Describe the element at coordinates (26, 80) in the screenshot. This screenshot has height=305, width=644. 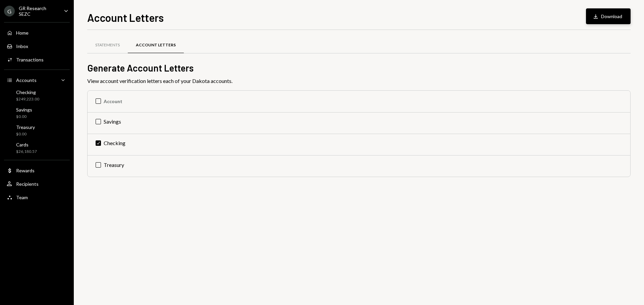
I see `div: Accounts` at that location.